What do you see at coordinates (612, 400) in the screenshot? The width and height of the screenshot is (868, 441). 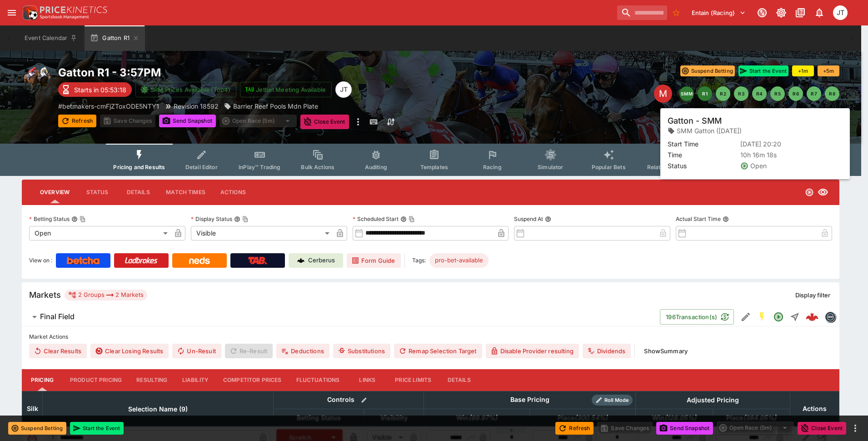 I see `div: Show/hide Price Roll mode configuration.` at bounding box center [612, 400].